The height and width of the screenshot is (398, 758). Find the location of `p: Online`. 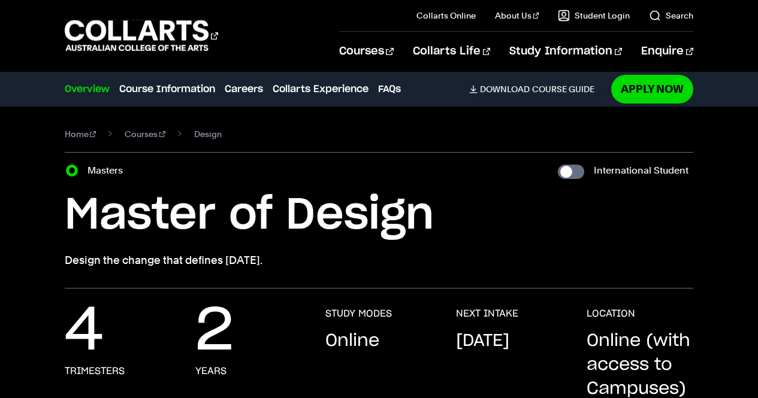

p: Online is located at coordinates (352, 341).